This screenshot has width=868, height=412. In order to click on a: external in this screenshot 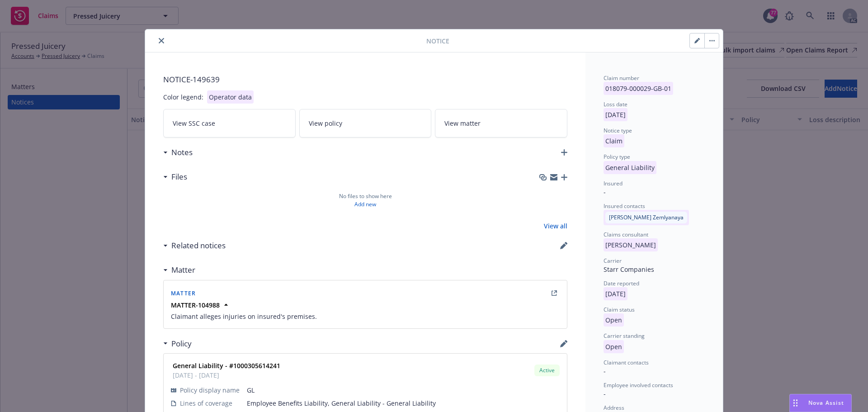, I will do `click(554, 293)`.